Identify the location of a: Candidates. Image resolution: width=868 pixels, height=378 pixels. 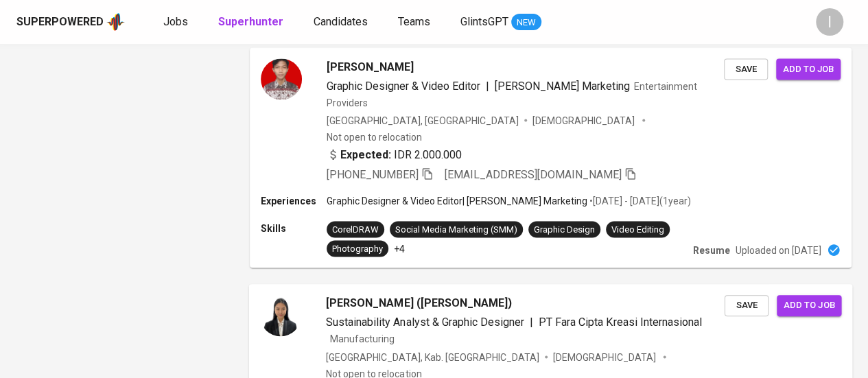
(342, 22).